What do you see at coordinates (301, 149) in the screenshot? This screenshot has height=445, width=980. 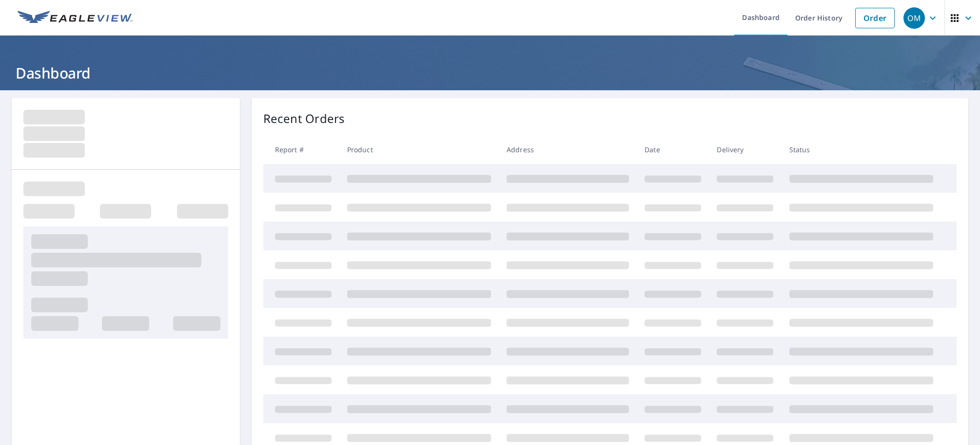 I see `th: Report #` at bounding box center [301, 149].